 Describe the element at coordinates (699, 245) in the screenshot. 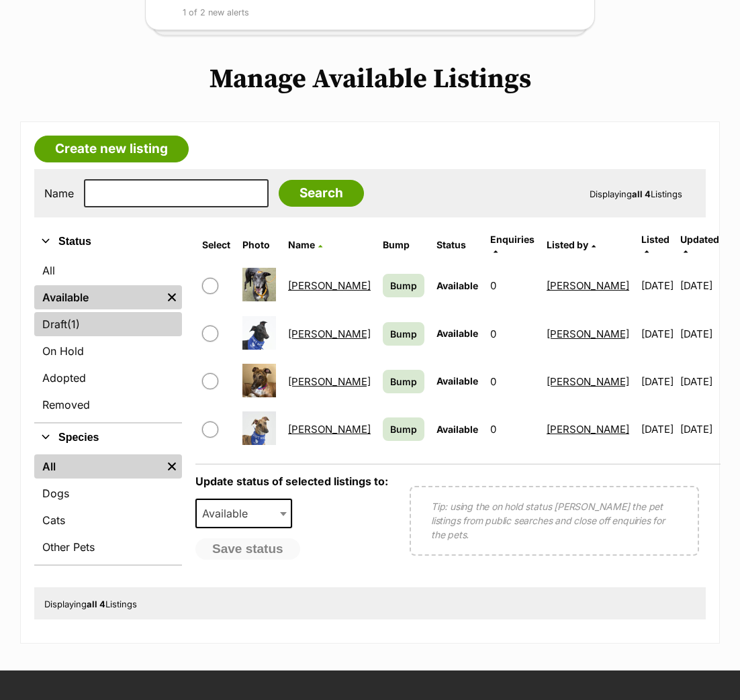

I see `a: Updated` at that location.